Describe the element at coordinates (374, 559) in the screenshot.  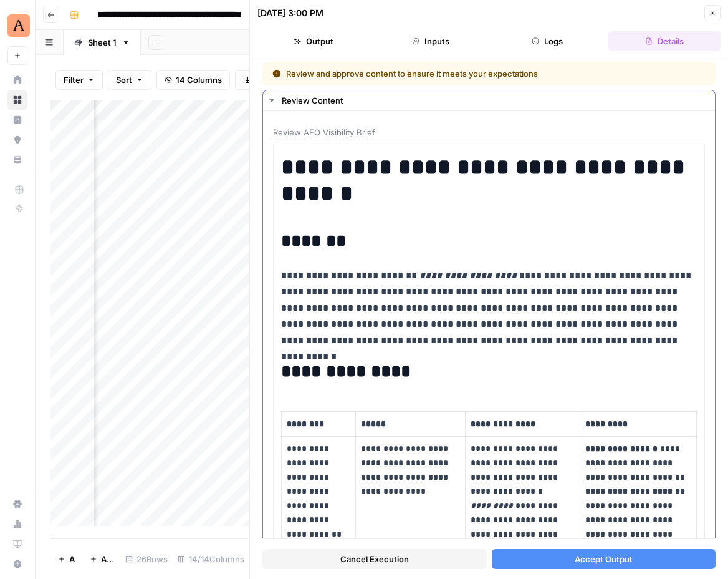
I see `span: Cancel Execution` at that location.